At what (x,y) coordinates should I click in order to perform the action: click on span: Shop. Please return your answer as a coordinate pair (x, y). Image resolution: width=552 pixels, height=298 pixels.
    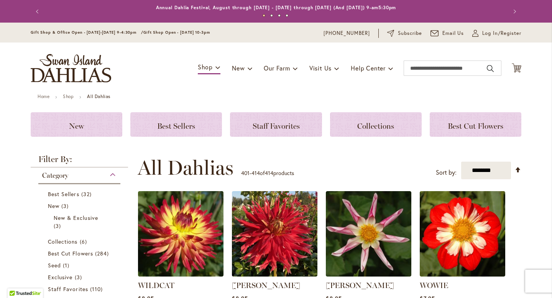
    Looking at the image, I should click on (205, 67).